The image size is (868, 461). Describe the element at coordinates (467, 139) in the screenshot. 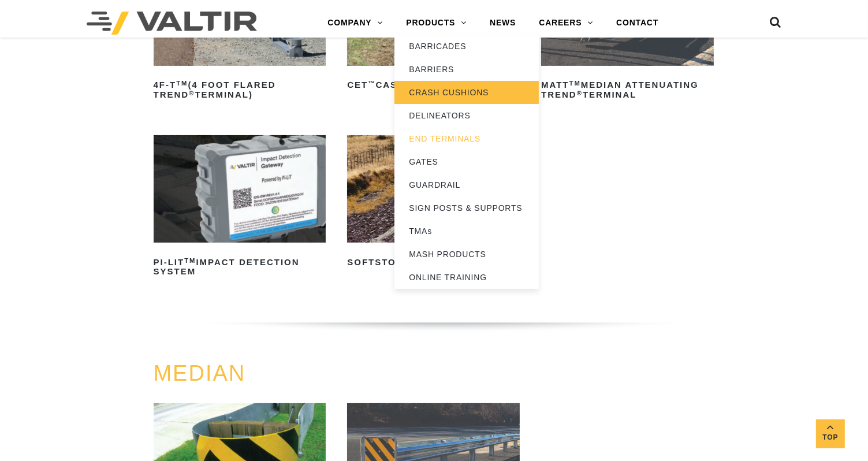

I see `a: END TERMINALS` at that location.